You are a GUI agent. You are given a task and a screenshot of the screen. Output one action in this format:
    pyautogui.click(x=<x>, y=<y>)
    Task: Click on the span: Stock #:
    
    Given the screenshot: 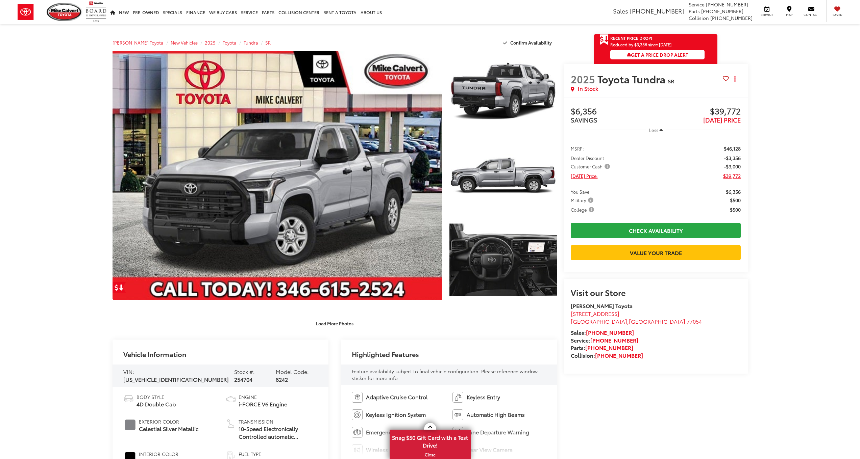 What is the action you would take?
    pyautogui.click(x=244, y=372)
    